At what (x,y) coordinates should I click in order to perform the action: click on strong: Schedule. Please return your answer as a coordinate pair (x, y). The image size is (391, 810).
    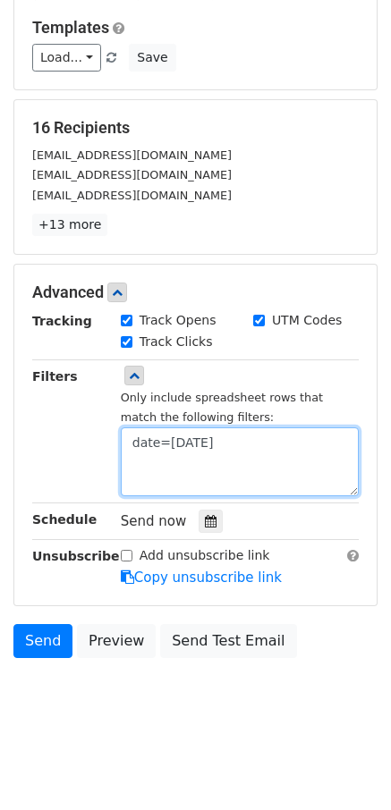
    Looking at the image, I should click on (64, 520).